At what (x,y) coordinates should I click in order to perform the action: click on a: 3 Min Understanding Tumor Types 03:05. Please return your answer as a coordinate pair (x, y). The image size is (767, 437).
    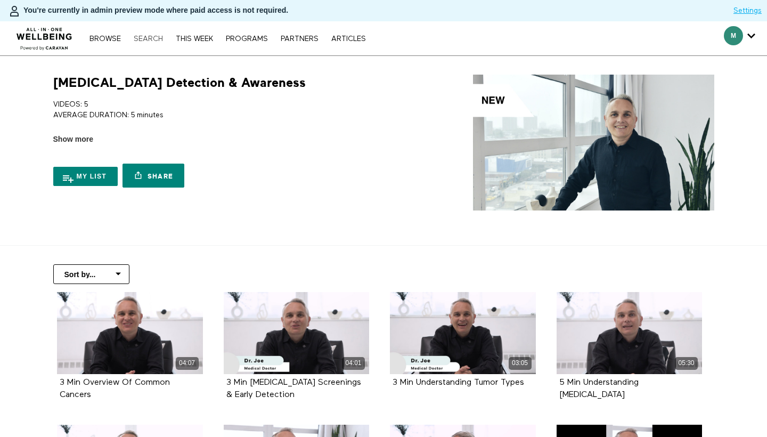
    Looking at the image, I should click on (463, 333).